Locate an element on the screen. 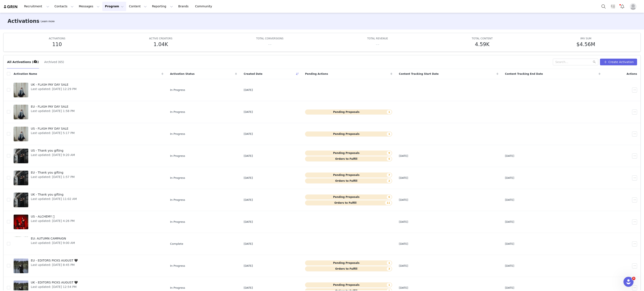 This screenshot has height=291, width=644. span: EU - Thank you gifting is located at coordinates (52, 172).